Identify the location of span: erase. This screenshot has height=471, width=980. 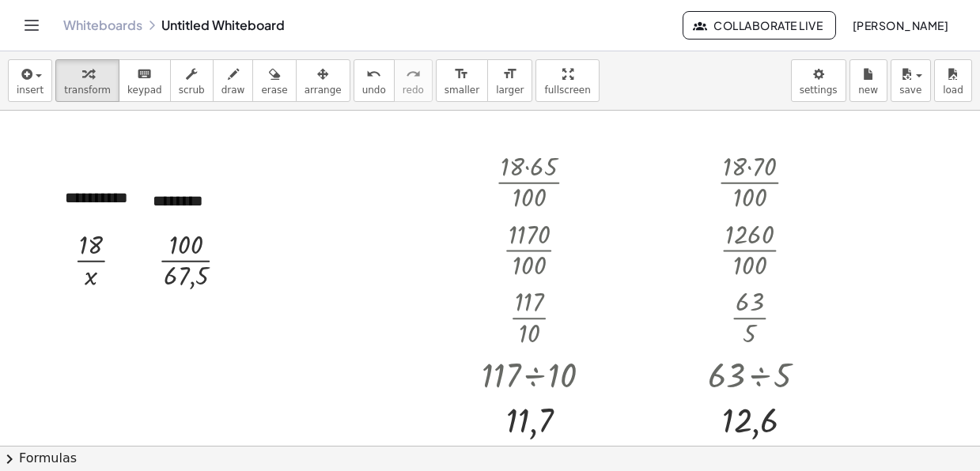
(274, 90).